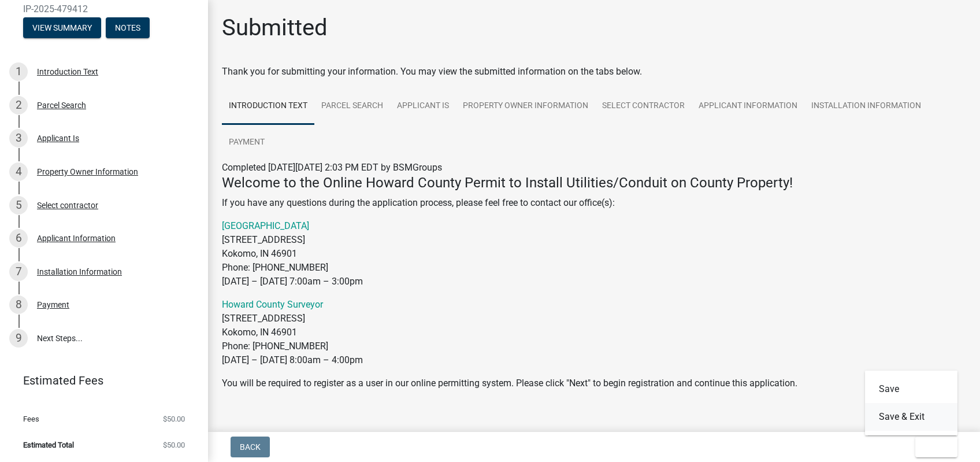 The image size is (980, 462). What do you see at coordinates (61, 105) in the screenshot?
I see `div: Parcel Search` at bounding box center [61, 105].